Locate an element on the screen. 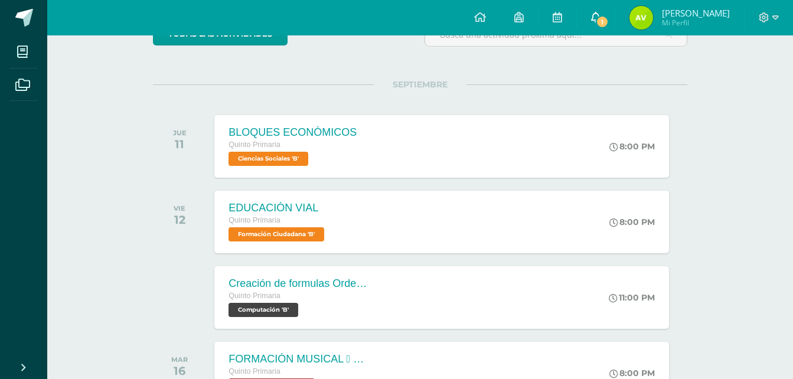 The width and height of the screenshot is (793, 379). div: 11 is located at coordinates (180, 144).